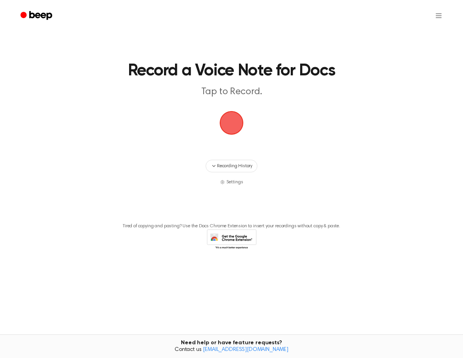 This screenshot has width=463, height=358. I want to click on span: Settings, so click(235, 182).